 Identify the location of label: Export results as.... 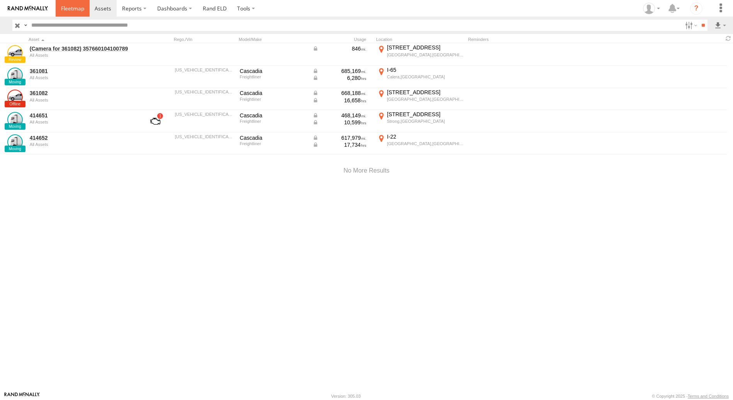
(720, 25).